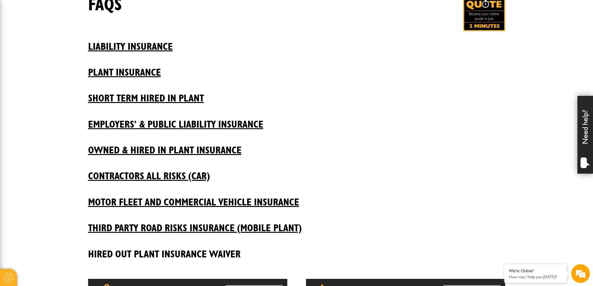  I want to click on div: We're Online!, so click(535, 271).